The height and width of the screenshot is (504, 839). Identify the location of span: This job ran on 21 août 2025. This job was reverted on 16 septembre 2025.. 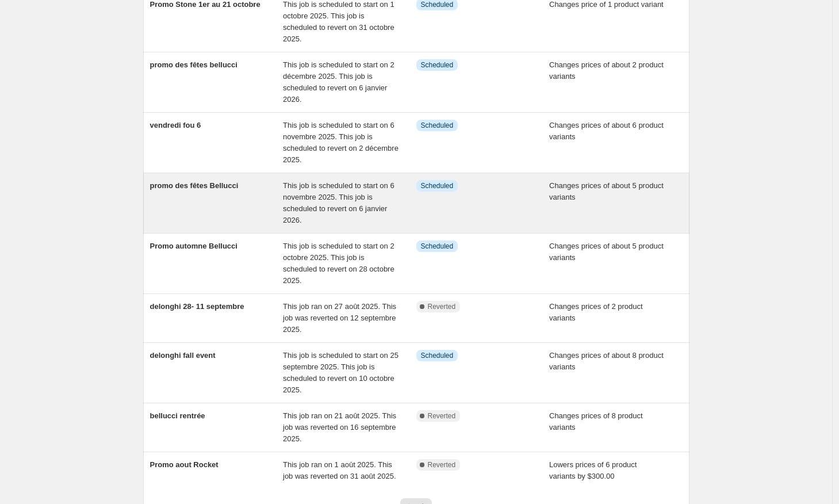
(339, 426).